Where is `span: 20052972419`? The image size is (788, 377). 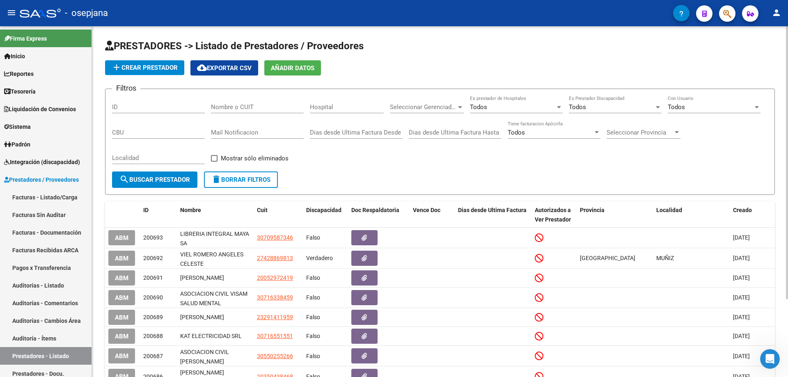 span: 20052972419 is located at coordinates (275, 278).